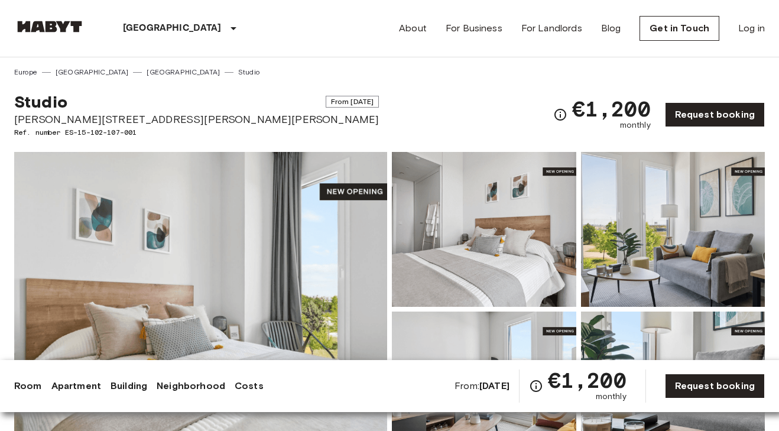 The image size is (779, 431). What do you see at coordinates (50, 27) in the screenshot?
I see `img: Habyt` at bounding box center [50, 27].